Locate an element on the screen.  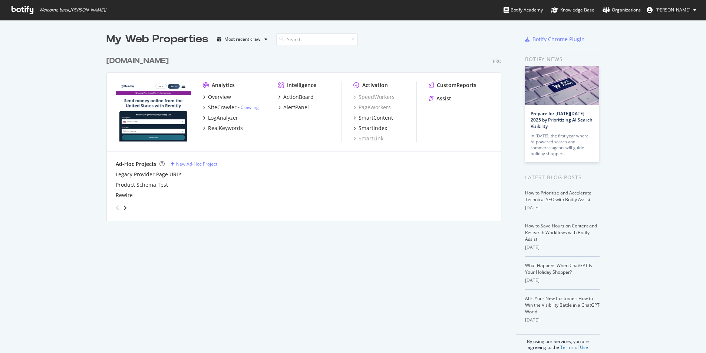
div: Knowledge Base is located at coordinates (572, 10).